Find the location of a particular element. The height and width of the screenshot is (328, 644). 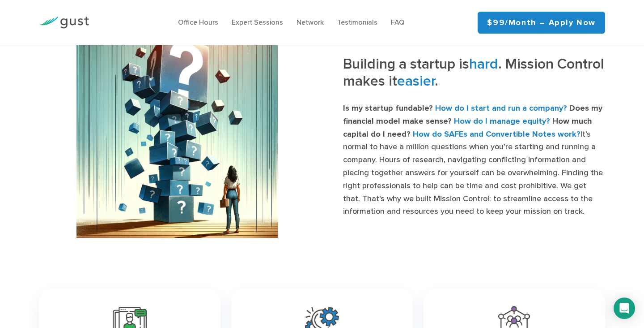

strong: Does my financial model make sense? is located at coordinates (473, 115).